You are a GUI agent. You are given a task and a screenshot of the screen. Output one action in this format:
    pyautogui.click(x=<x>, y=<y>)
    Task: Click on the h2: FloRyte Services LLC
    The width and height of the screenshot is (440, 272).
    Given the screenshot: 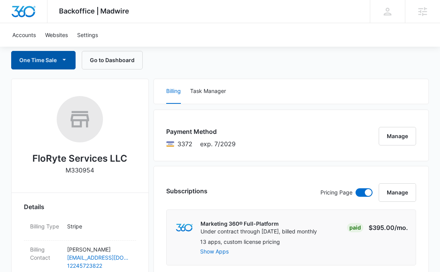 What is the action you would take?
    pyautogui.click(x=80, y=158)
    